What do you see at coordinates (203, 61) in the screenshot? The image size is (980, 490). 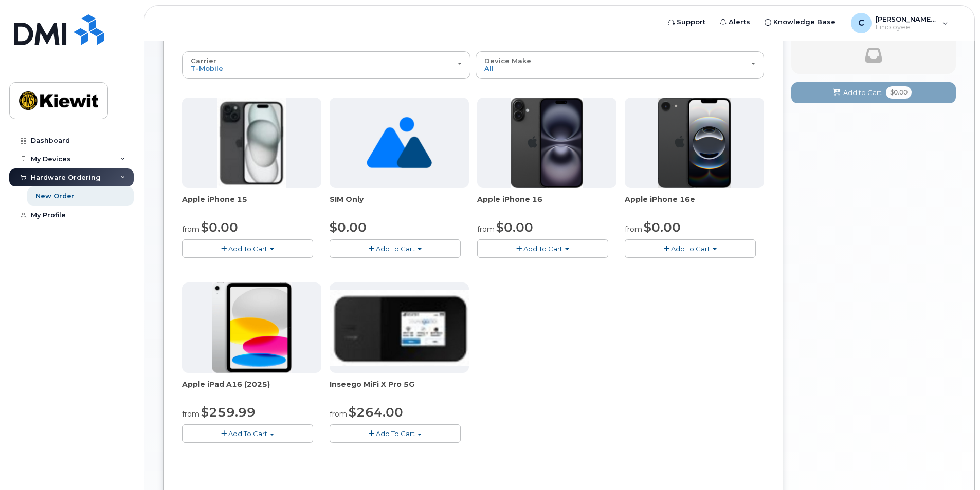 I see `span: Carrier` at bounding box center [203, 61].